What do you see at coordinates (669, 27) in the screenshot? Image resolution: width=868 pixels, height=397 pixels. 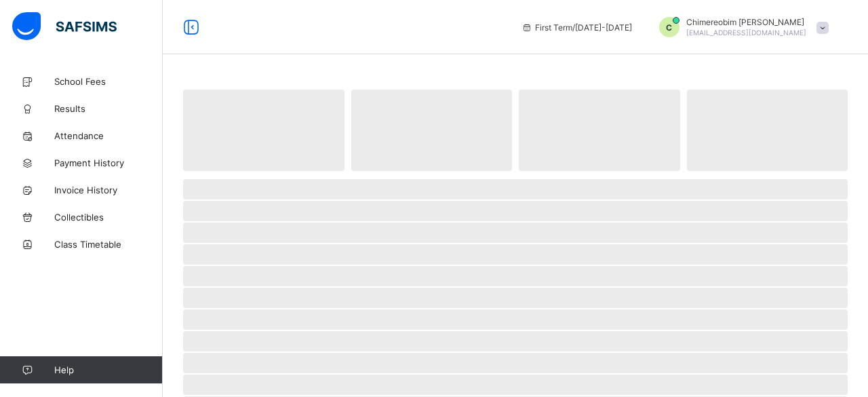 I see `span: C` at bounding box center [669, 27].